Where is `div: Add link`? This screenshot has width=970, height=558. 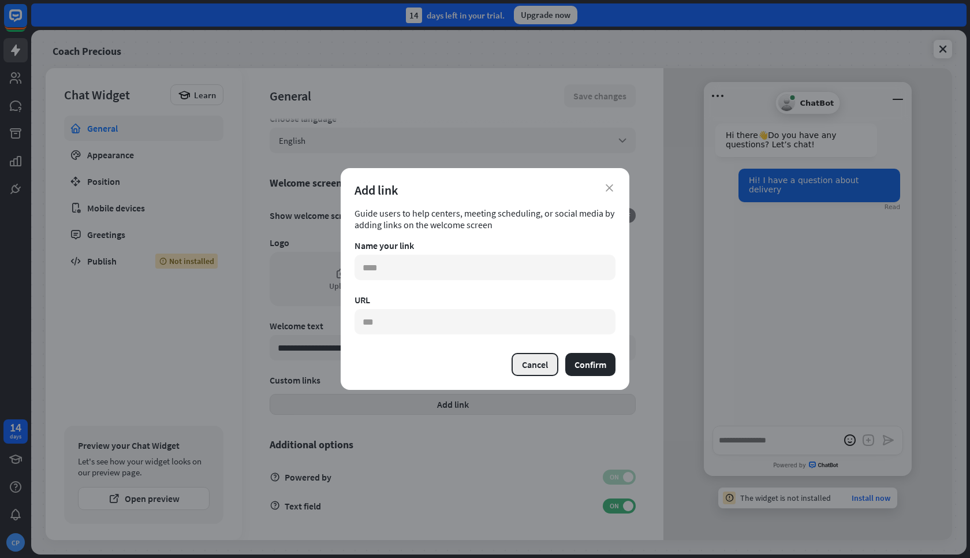
div: Add link is located at coordinates (485, 190).